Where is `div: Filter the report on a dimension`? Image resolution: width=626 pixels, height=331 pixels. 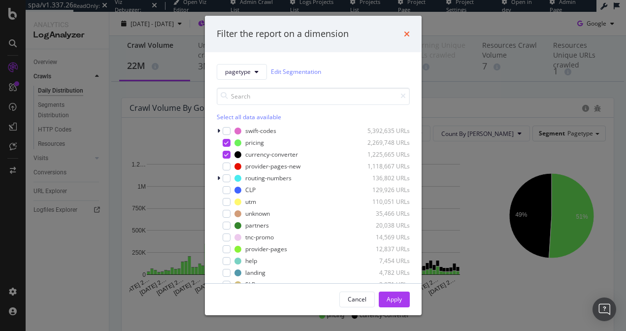 div: Filter the report on a dimension is located at coordinates (283, 34).